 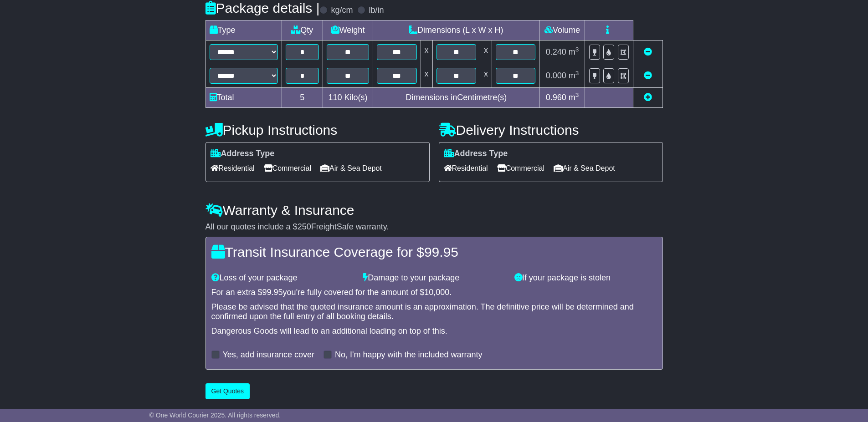 I want to click on label: kg/cm, so click(x=342, y=11).